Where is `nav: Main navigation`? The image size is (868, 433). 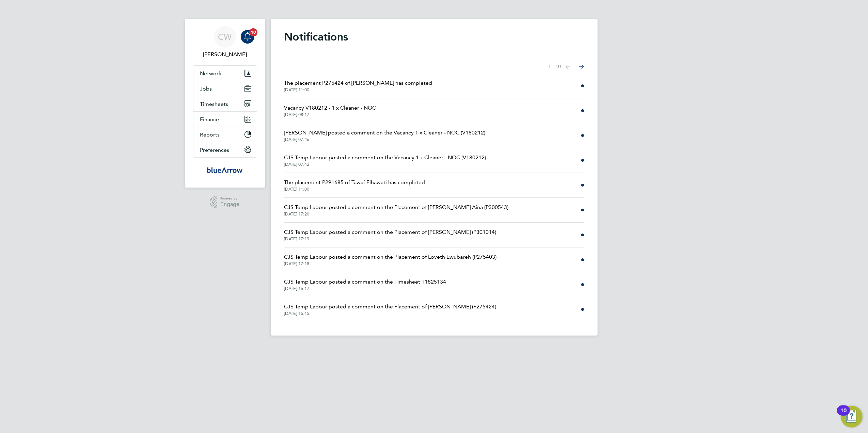
nav: Main navigation is located at coordinates (225, 103).